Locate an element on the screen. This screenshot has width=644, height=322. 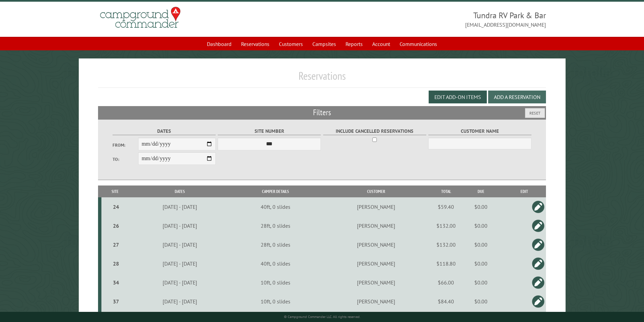
div: 27 is located at coordinates (116, 245).